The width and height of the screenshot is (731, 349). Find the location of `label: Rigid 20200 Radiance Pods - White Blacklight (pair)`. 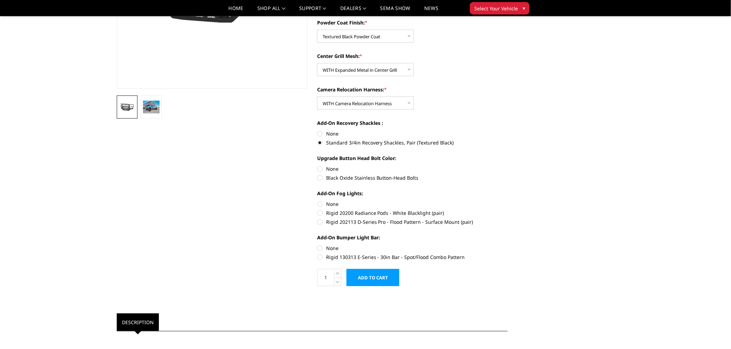

label: Rigid 20200 Radiance Pods - White Blacklight (pair) is located at coordinates (412, 213).